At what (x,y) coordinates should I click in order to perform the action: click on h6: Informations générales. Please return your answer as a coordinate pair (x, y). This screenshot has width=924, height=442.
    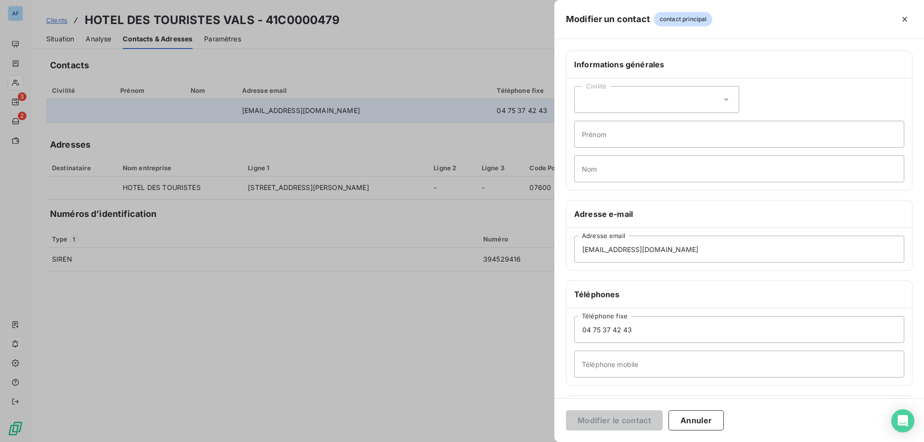
    Looking at the image, I should click on (739, 65).